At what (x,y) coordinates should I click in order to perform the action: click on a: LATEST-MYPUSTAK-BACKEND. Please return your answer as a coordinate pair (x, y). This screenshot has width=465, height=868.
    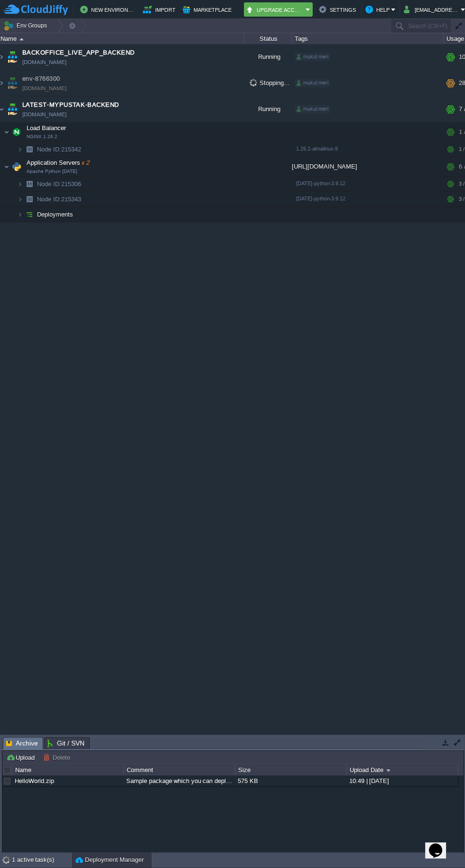
    Looking at the image, I should click on (71, 105).